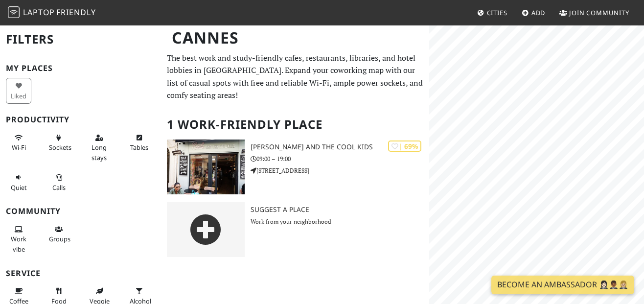  What do you see at coordinates (80, 211) in the screenshot?
I see `h3: Community` at bounding box center [80, 211].